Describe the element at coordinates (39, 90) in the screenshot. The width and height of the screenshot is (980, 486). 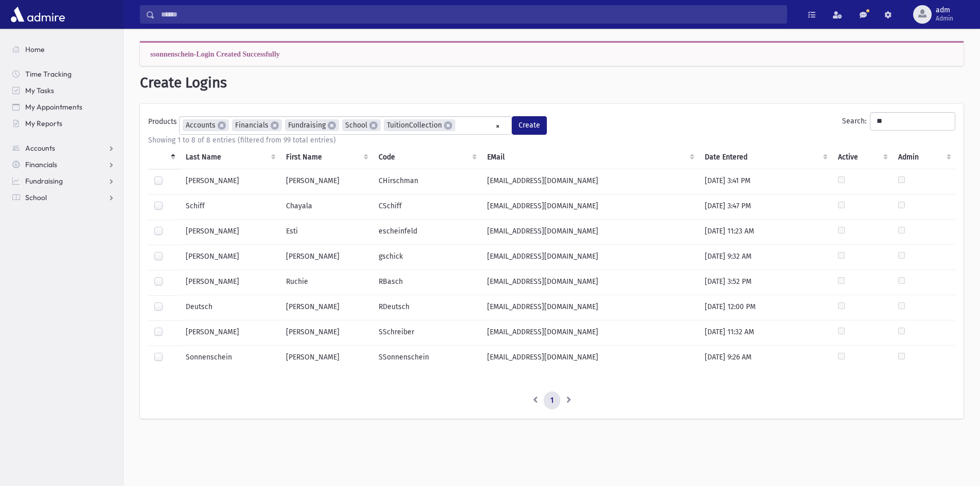
I see `span: My Tasks` at that location.